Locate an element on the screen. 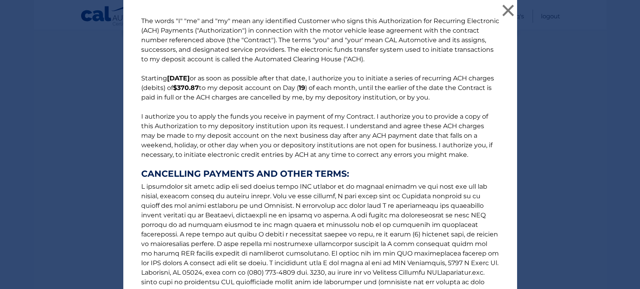 The width and height of the screenshot is (640, 289). b: 19 is located at coordinates (302, 88).